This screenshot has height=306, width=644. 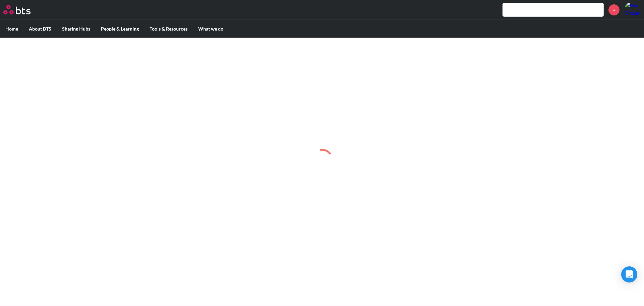 I want to click on label: Sharing Hubs, so click(x=76, y=29).